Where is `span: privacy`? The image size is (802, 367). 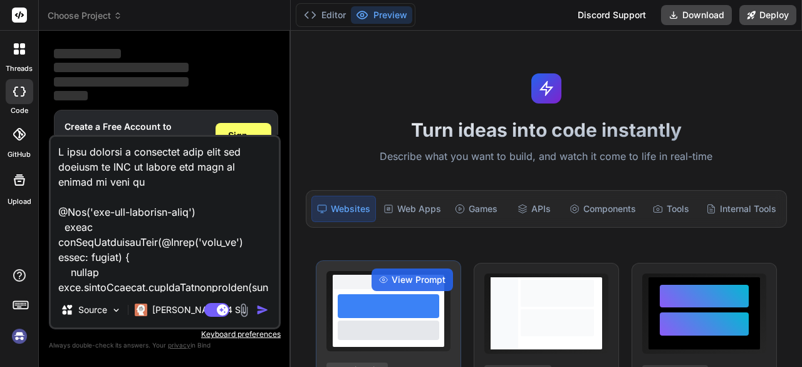
span: privacy is located at coordinates (179, 345).